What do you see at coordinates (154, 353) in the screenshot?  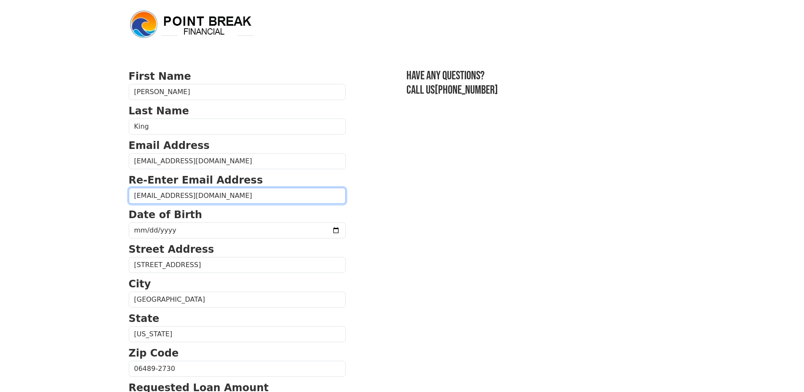 I see `strong: Zip Code` at bounding box center [154, 353].